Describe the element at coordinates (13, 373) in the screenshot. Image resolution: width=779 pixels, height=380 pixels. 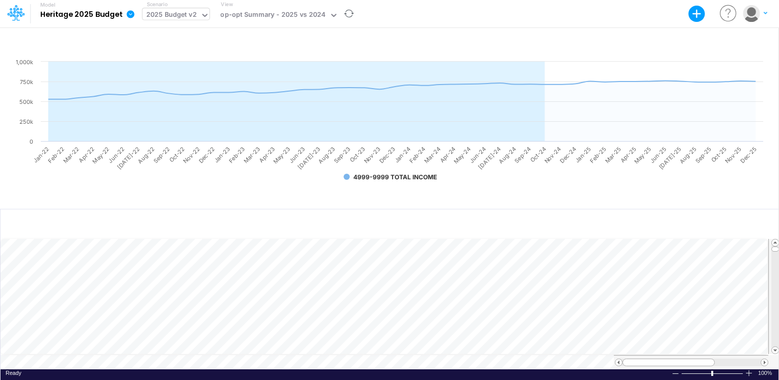
I see `div: In Ready mode` at that location.